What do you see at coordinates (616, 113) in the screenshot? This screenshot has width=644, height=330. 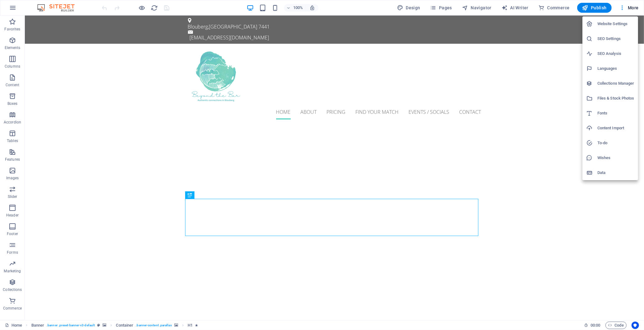 I see `h6: Fonts` at bounding box center [616, 113].